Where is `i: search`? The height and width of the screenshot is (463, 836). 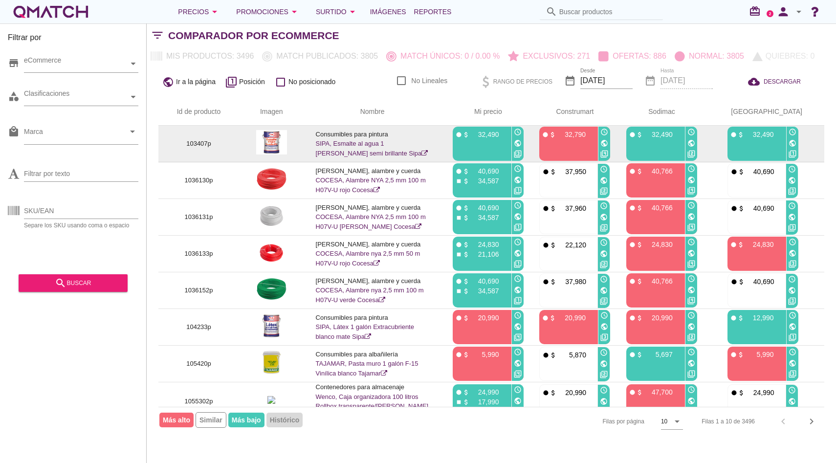 i: search is located at coordinates (552, 12).